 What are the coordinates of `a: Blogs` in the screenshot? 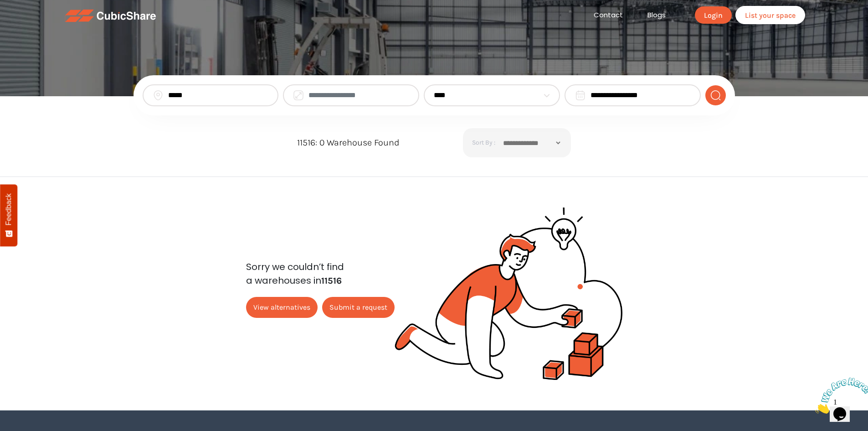 It's located at (656, 15).